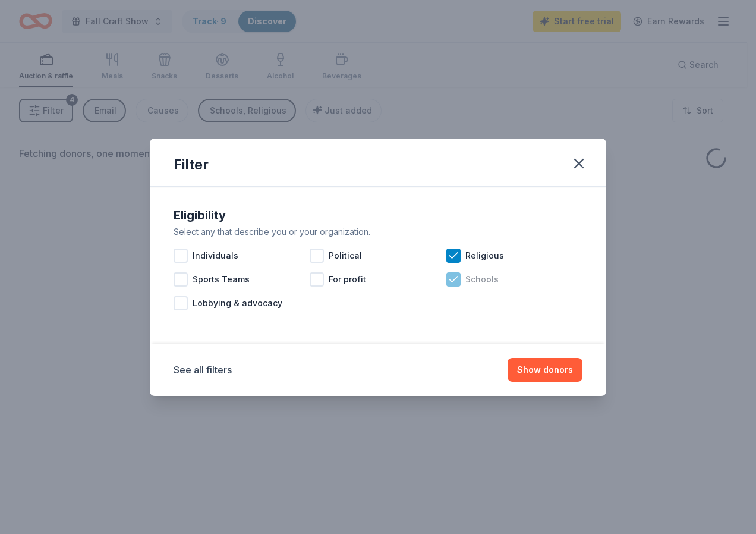 The height and width of the screenshot is (534, 756). Describe the element at coordinates (485, 256) in the screenshot. I see `span: Religious` at that location.